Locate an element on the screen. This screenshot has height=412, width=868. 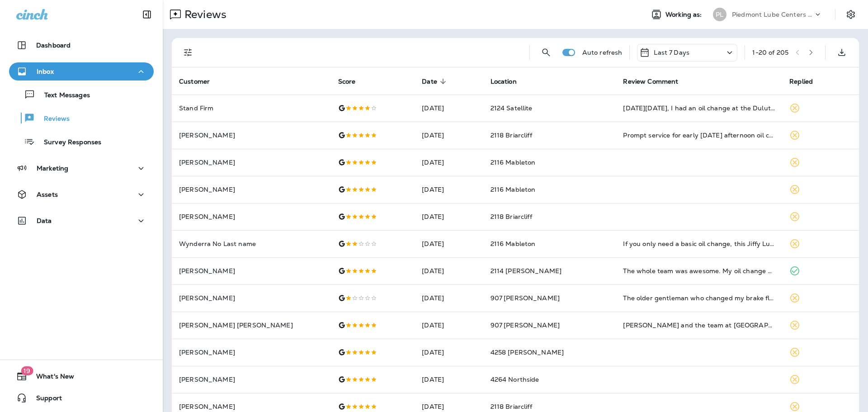
button: Settings is located at coordinates (850, 14).